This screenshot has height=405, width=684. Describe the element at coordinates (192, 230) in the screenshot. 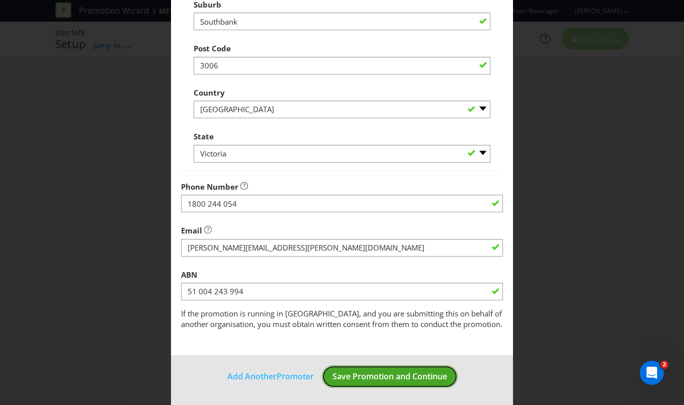

I see `span: Email` at that location.